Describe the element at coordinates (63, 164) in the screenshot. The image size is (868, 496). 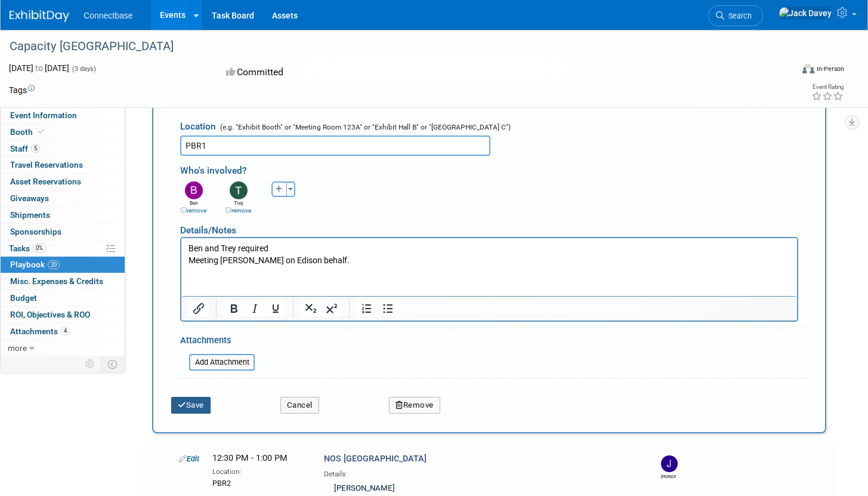
I see `a: Travel Reservations` at that location.